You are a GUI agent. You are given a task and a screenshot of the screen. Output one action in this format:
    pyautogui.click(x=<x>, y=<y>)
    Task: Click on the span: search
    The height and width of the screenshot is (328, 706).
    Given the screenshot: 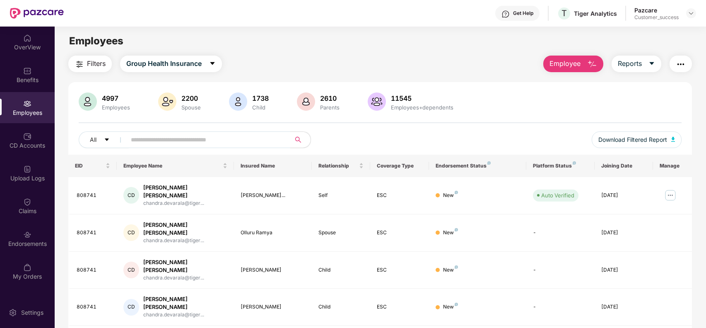 What is the action you would take?
    pyautogui.click(x=298, y=140)
    